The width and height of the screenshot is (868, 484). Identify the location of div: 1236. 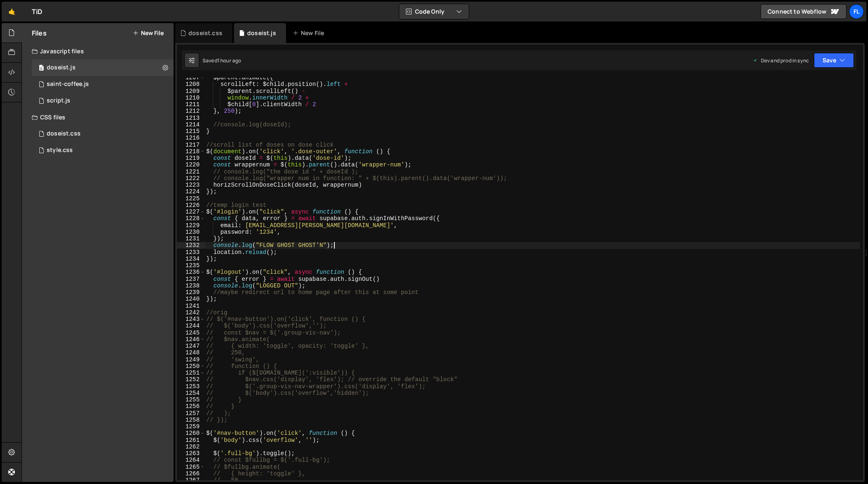
(191, 272).